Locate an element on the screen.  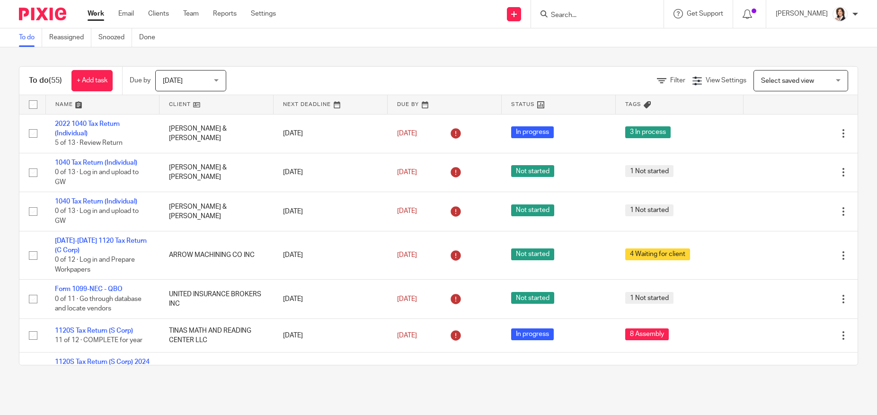
a: Work is located at coordinates (96, 14).